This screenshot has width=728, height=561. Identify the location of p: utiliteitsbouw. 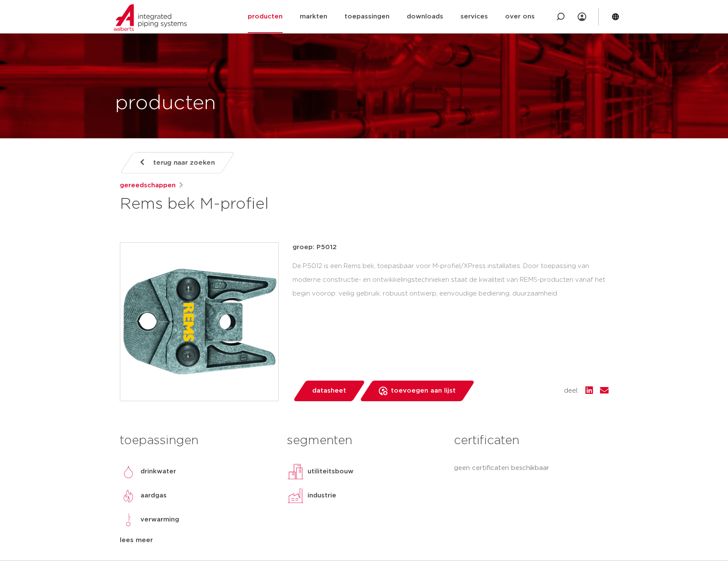
(330, 472).